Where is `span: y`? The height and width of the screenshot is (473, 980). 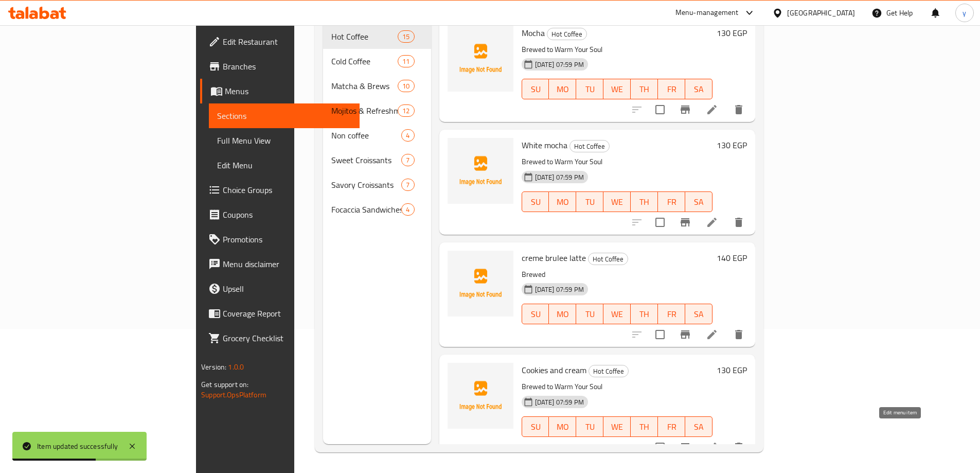
span: y is located at coordinates (964, 13).